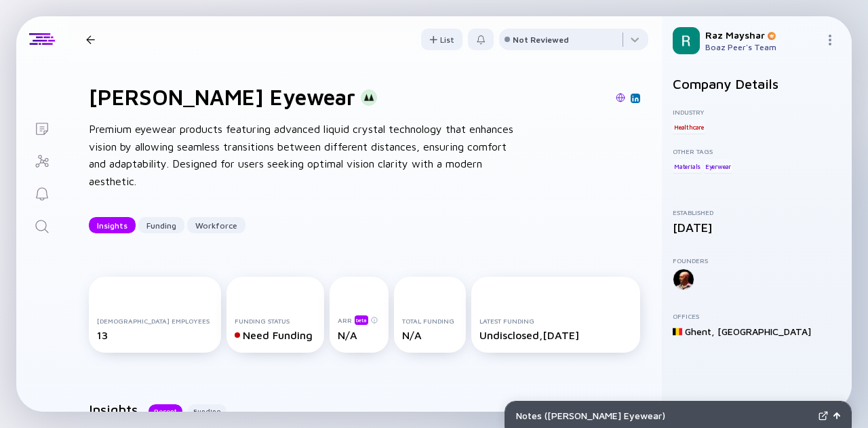 Image resolution: width=868 pixels, height=428 pixels. Describe the element at coordinates (678, 332) in the screenshot. I see `img: Belgium Flag` at that location.